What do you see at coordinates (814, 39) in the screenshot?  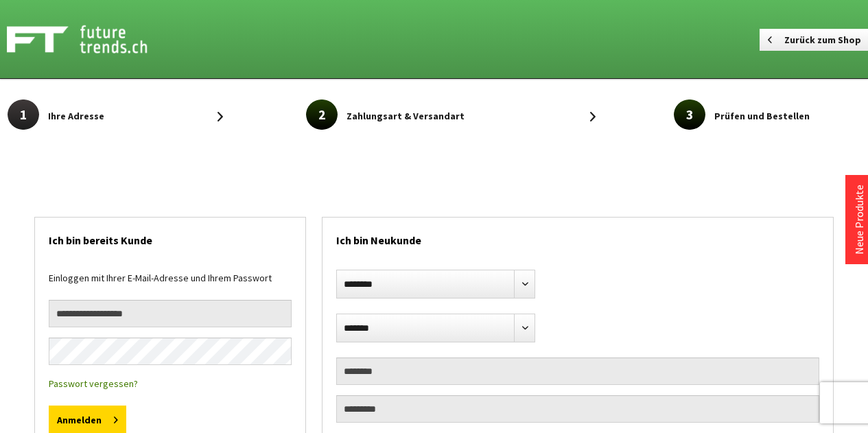 I see `a: Zurück zum Shop` at bounding box center [814, 39].